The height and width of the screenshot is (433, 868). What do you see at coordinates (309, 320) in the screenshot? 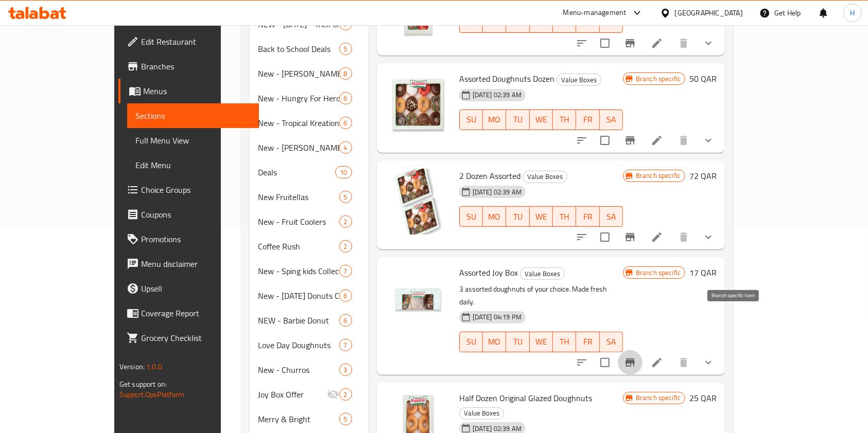
I see `div: NEW - Barbie Donut6` at bounding box center [309, 320].